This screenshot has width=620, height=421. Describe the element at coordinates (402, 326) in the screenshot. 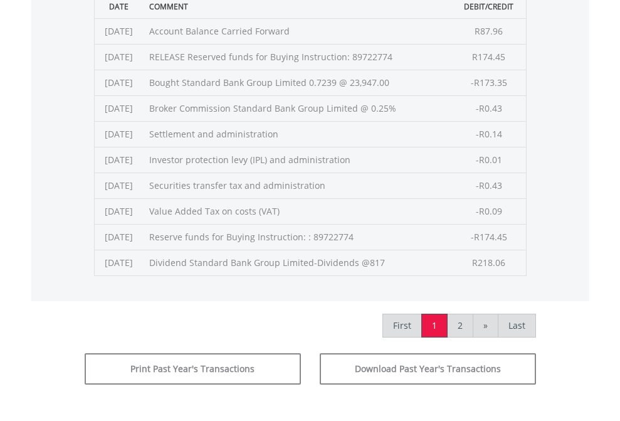

I see `a: First` at that location.